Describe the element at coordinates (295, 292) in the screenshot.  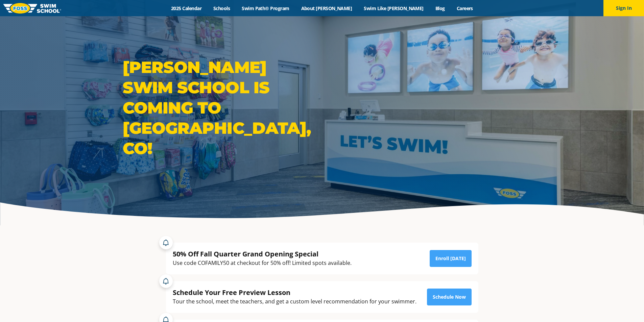
I see `div: Schedule Your Free Preview Lesson` at that location.